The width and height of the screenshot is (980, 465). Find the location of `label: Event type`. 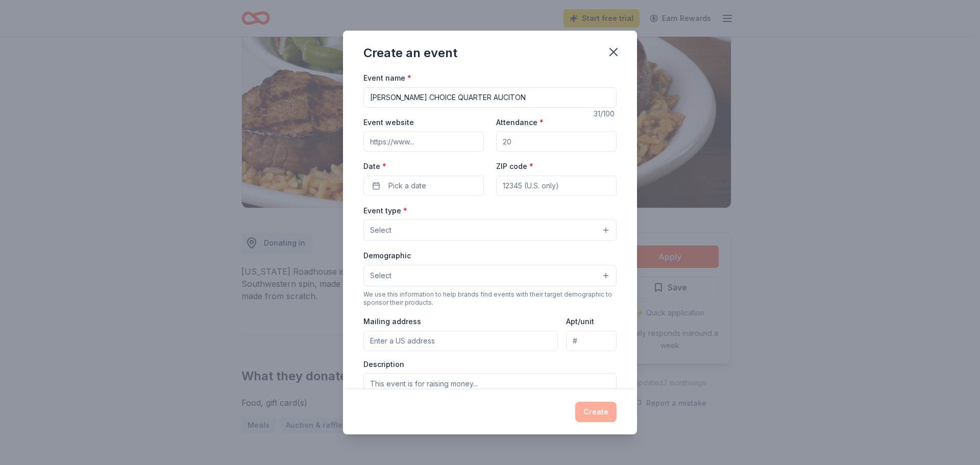

label: Event type is located at coordinates (385, 210).